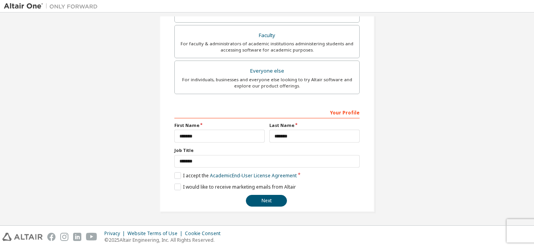 This screenshot has height=248, width=534. I want to click on div: For faculty & administrators of academic institutions administering students and accessing softwa..., so click(267, 47).